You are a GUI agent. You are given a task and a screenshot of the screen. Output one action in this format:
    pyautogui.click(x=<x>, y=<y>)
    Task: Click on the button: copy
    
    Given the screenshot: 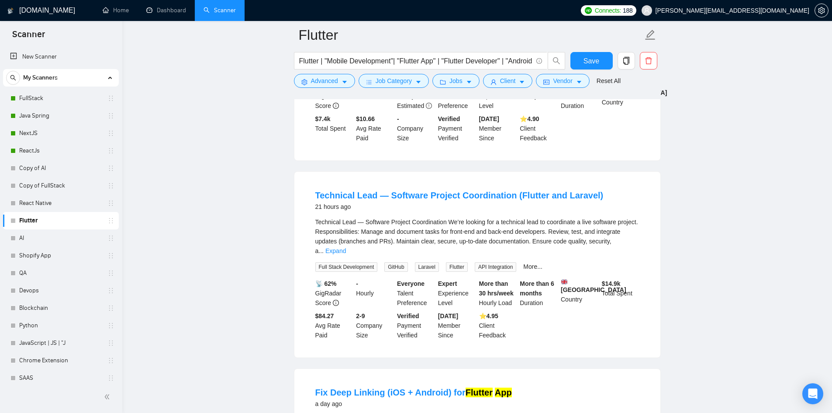 What is the action you would take?
    pyautogui.click(x=626, y=61)
    